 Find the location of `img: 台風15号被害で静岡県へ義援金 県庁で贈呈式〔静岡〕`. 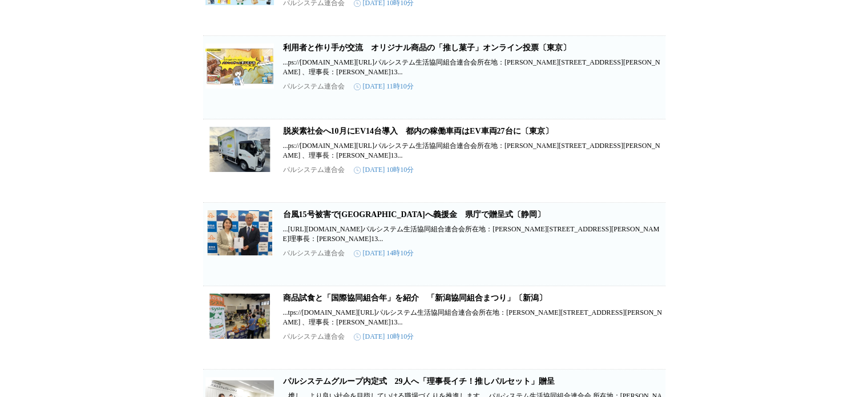

img: 台風15号被害で静岡県へ義援金 県庁で贈呈式〔静岡〕 is located at coordinates (240, 232).